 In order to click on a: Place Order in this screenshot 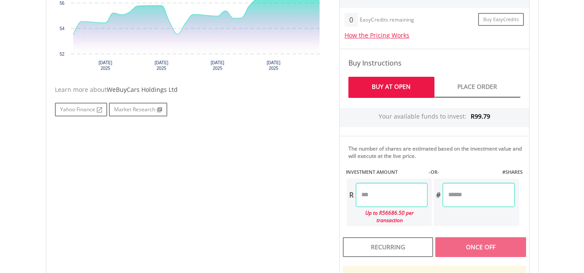, I will do `click(477, 87)`.